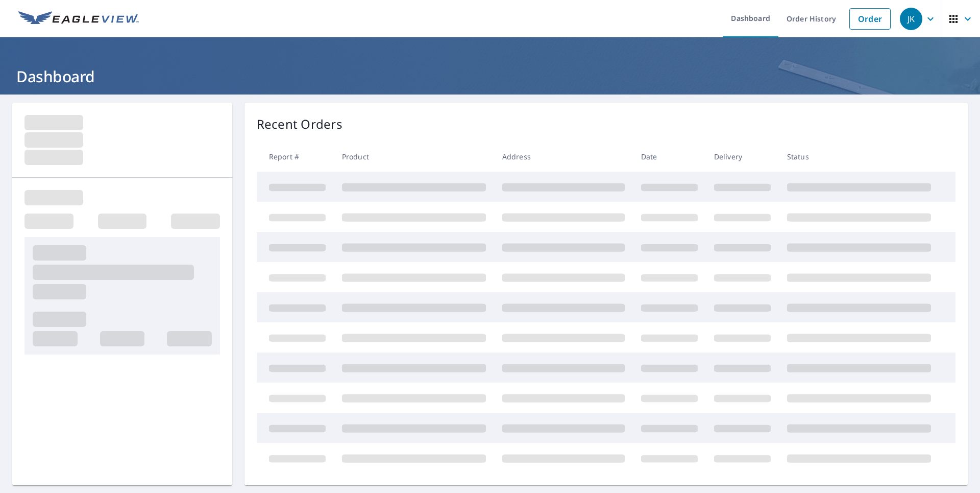 Image resolution: width=980 pixels, height=493 pixels. Describe the element at coordinates (299, 124) in the screenshot. I see `p: Recent Orders` at that location.